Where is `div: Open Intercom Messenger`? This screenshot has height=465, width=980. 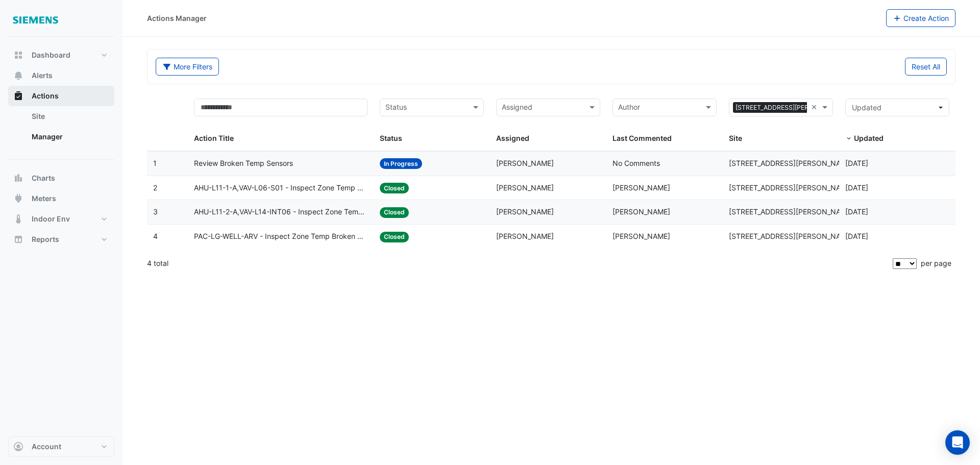
div: Open Intercom Messenger is located at coordinates (958, 443).